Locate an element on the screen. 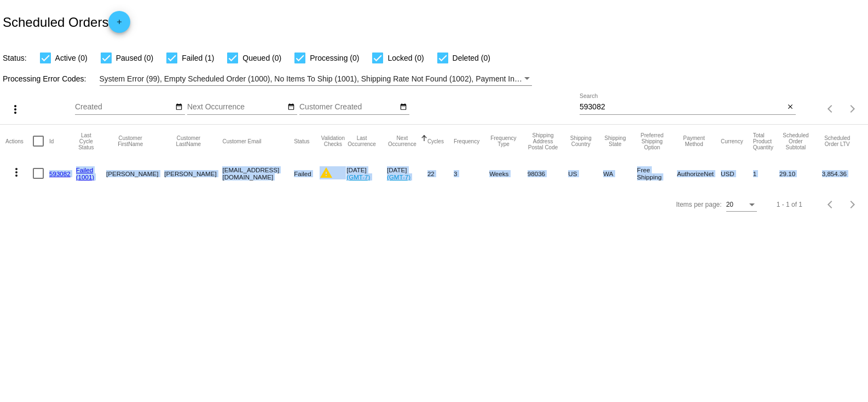 The width and height of the screenshot is (868, 402). input: Next Occurrence is located at coordinates (236, 107).